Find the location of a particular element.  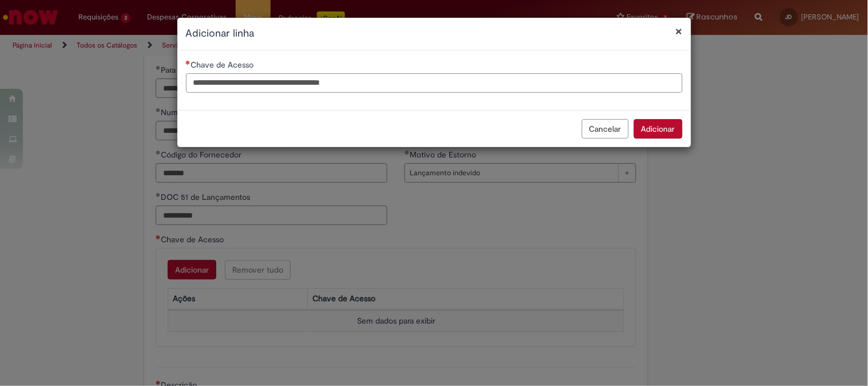

span: Necessários is located at coordinates (188, 62).